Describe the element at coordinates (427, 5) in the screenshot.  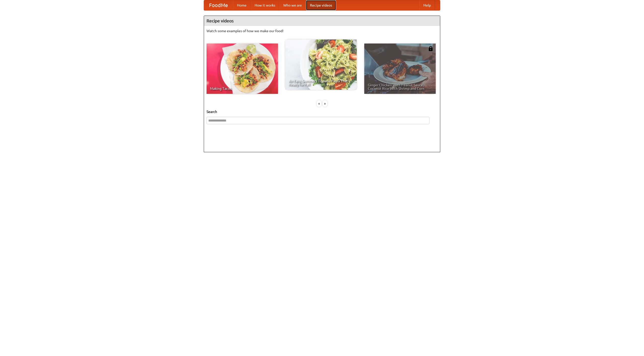
I see `a: Help` at that location.